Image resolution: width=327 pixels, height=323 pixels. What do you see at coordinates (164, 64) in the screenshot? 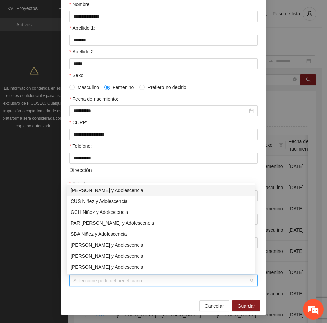
I see `input: Apellido 2:` at bounding box center [164, 64].